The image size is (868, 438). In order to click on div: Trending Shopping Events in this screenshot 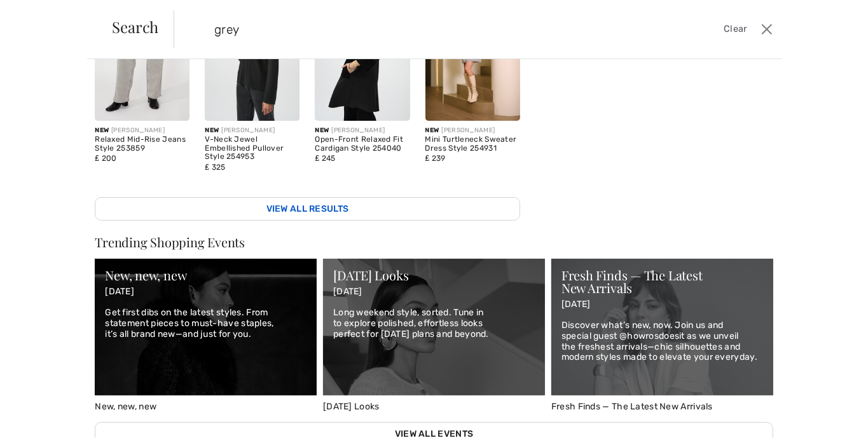, I will do `click(434, 243)`.